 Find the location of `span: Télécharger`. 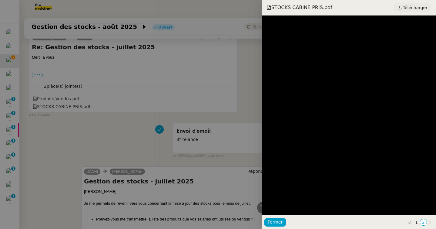

span: Télécharger is located at coordinates (415, 8).